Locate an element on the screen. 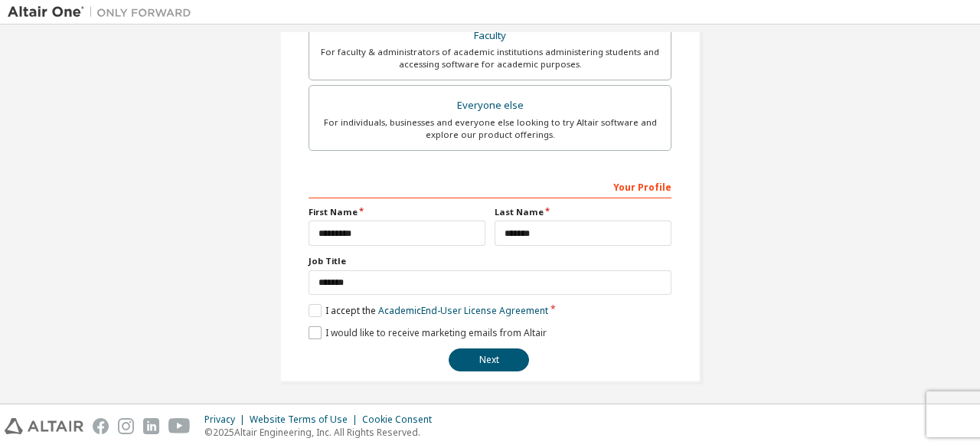 The width and height of the screenshot is (980, 448). img: youtube.svg is located at coordinates (179, 426).